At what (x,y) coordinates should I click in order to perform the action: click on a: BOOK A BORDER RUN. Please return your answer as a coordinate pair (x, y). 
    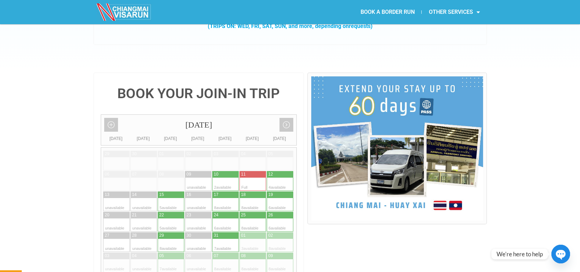
    Looking at the image, I should click on (387, 12).